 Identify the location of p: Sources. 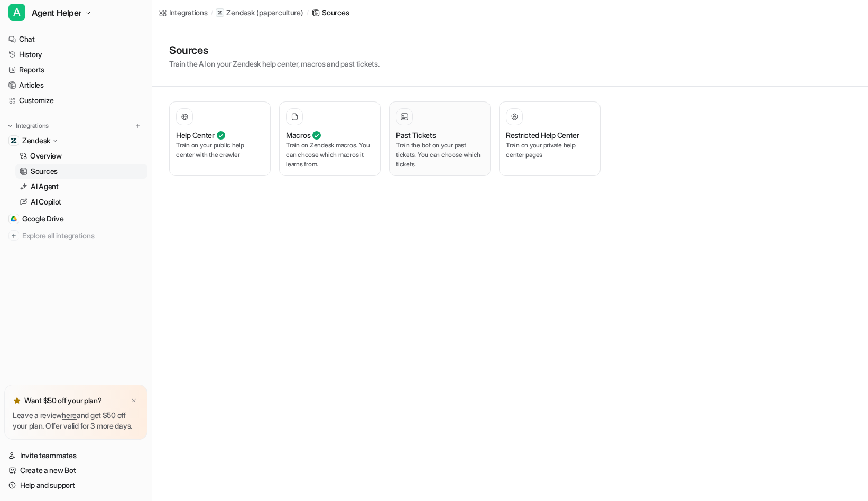
(44, 171).